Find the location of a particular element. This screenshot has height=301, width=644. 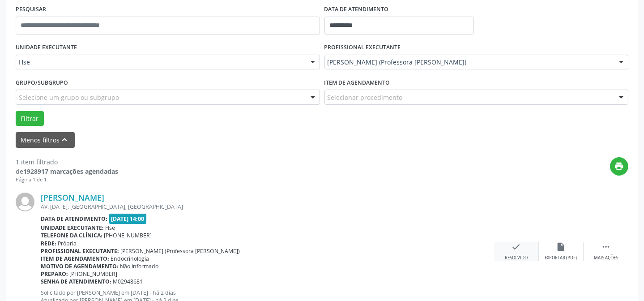

b: Unidade executante: is located at coordinates (72, 228).